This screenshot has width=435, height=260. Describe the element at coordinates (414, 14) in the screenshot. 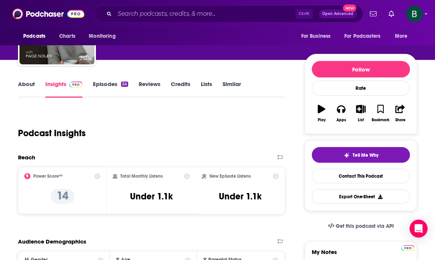

I see `img: User Profile` at that location.